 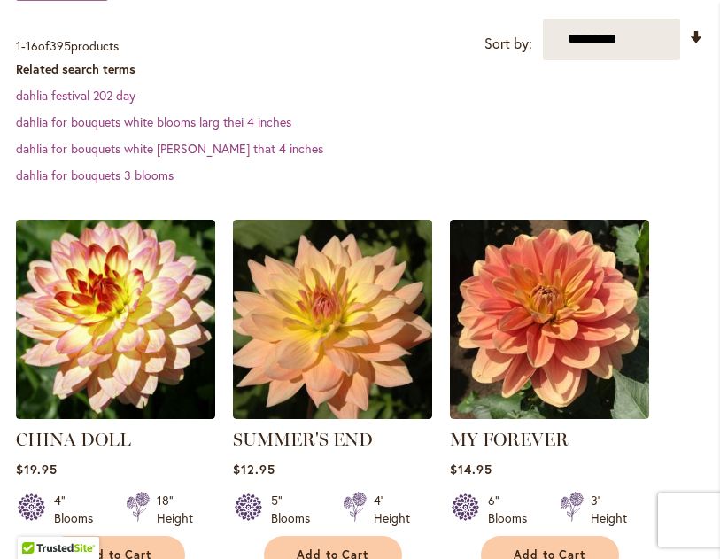 I want to click on img: CHINA DOLL, so click(x=115, y=319).